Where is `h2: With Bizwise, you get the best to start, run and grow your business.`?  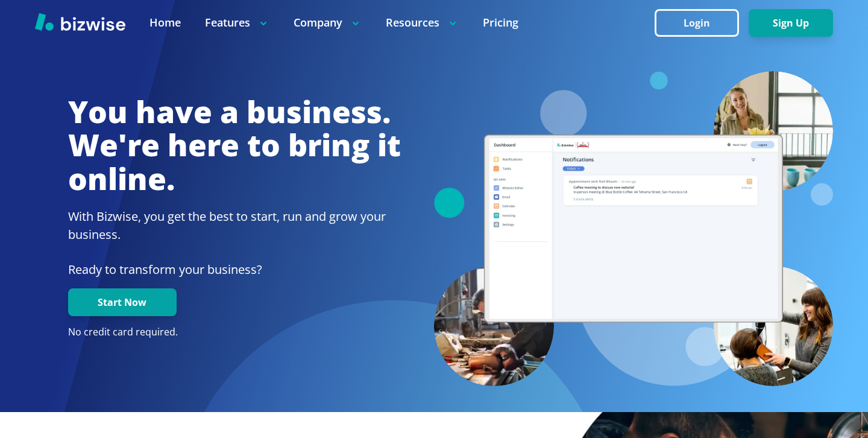
h2: With Bizwise, you get the best to start, run and grow your business. is located at coordinates (235, 225).